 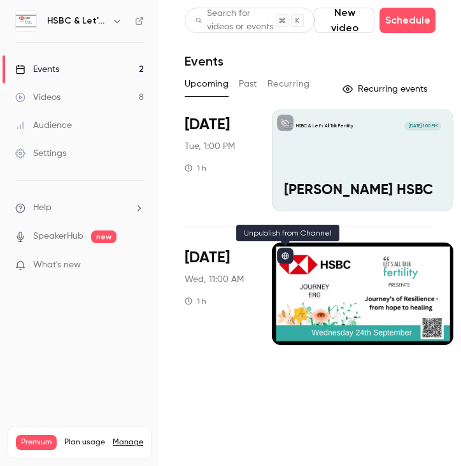 I want to click on button: New video, so click(x=345, y=20).